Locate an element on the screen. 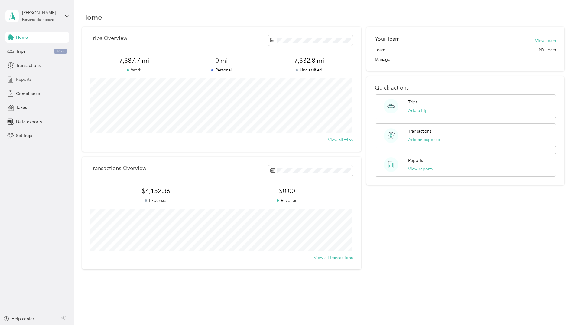 This screenshot has height=325, width=575. p: Expenses is located at coordinates (156, 200).